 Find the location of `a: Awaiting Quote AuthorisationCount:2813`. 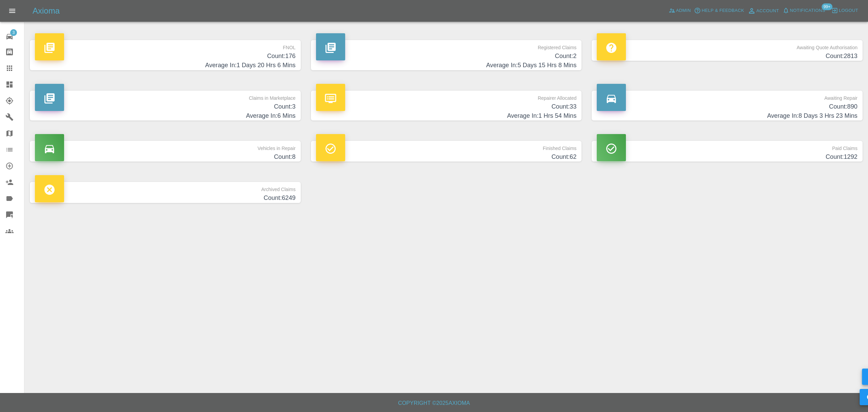

a: Awaiting Quote AuthorisationCount:2813 is located at coordinates (727, 50).